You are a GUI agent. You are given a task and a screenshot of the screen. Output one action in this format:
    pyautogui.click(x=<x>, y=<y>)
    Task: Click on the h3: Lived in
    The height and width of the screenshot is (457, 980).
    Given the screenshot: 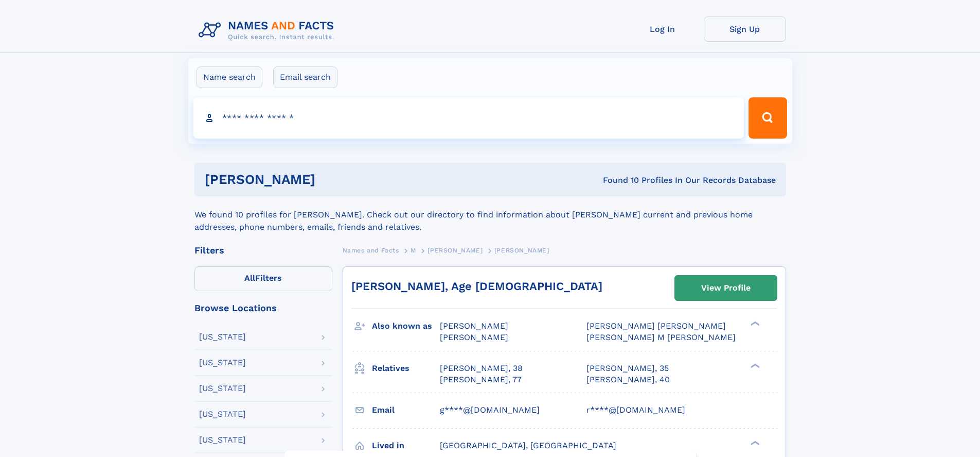 What is the action you would take?
    pyautogui.click(x=406, y=446)
    